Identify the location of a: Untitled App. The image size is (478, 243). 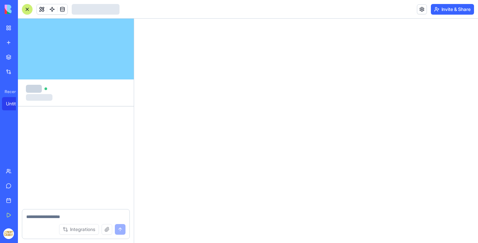
(15, 104).